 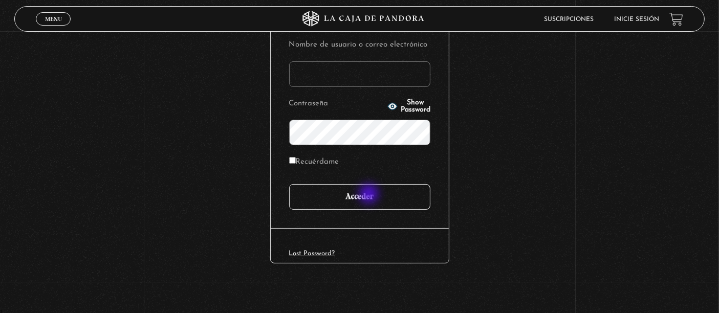 I want to click on input: Recuérdame, so click(x=292, y=160).